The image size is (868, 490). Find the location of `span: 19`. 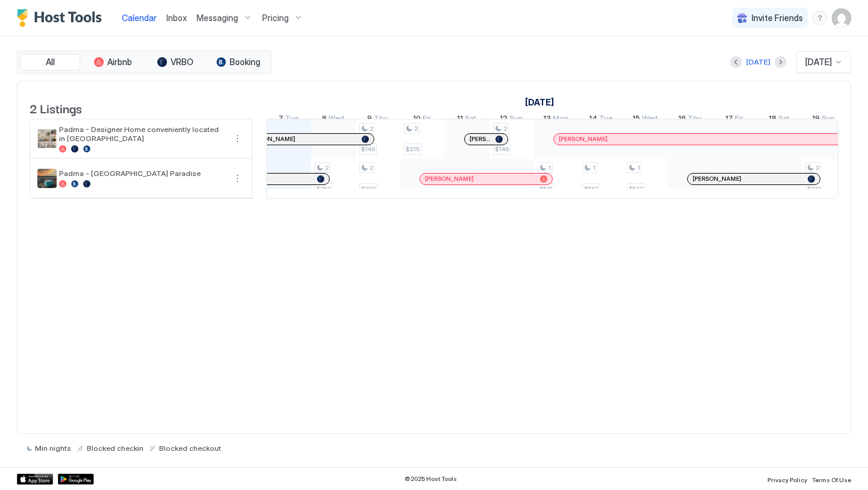

span: 19 is located at coordinates (815, 119).